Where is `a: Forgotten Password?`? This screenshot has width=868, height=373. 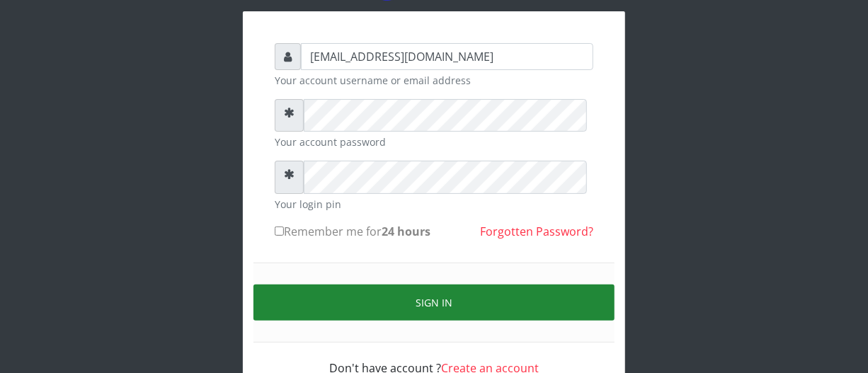 a: Forgotten Password? is located at coordinates (536, 232).